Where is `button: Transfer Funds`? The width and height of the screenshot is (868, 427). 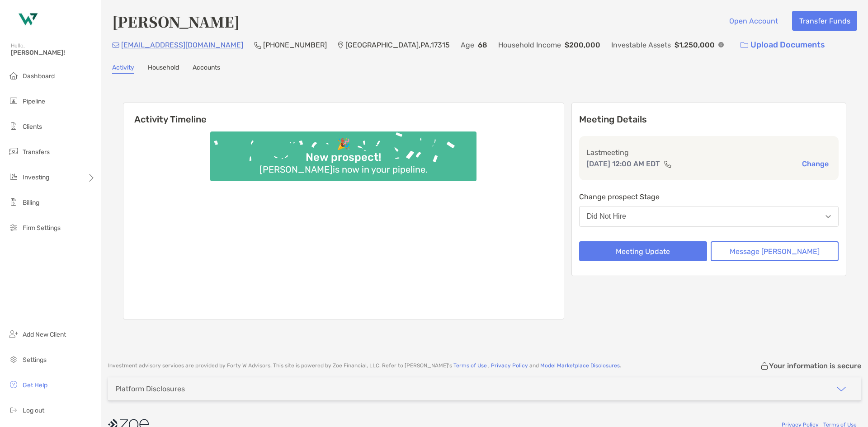
button: Transfer Funds is located at coordinates (825, 21).